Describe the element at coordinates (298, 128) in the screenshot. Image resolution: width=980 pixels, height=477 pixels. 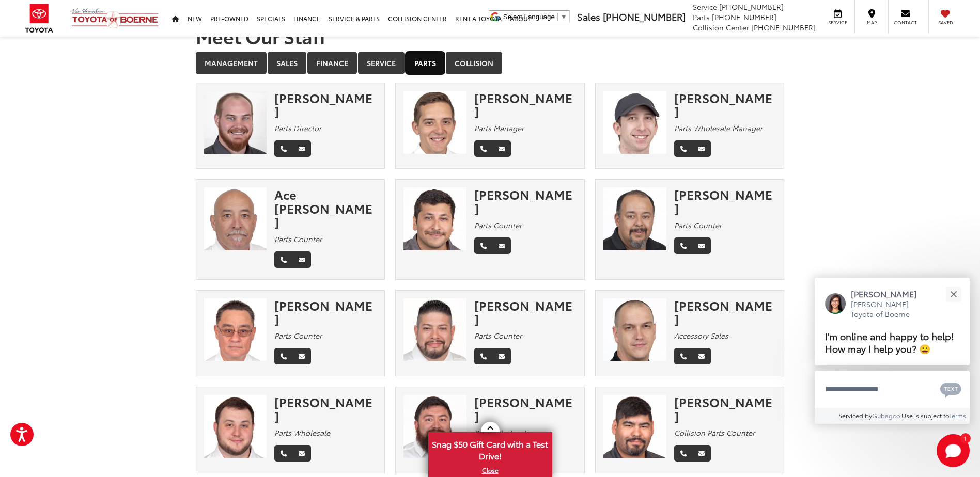
I see `em: Parts Director` at that location.